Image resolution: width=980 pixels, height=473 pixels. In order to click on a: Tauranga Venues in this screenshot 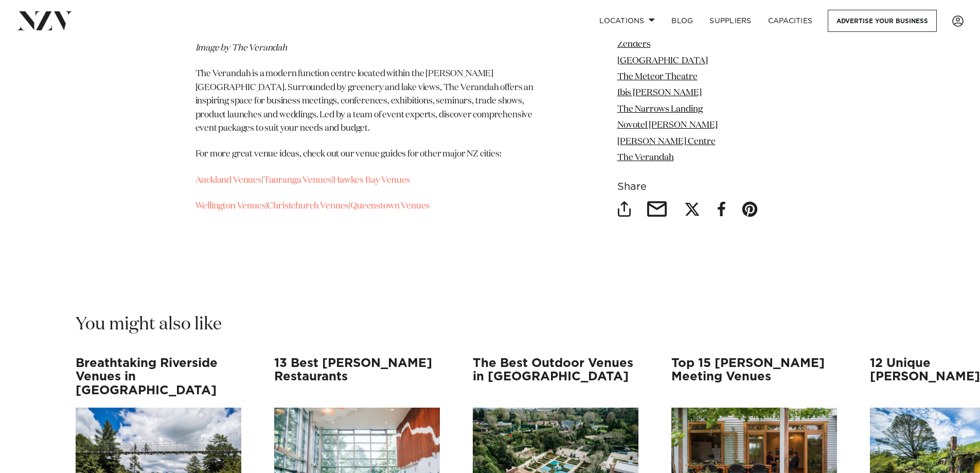, I will do `click(297, 180)`.